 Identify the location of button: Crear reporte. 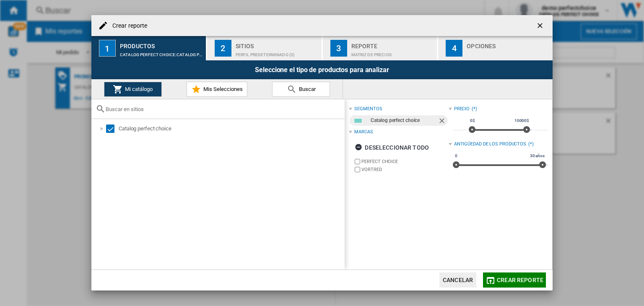
(514, 280).